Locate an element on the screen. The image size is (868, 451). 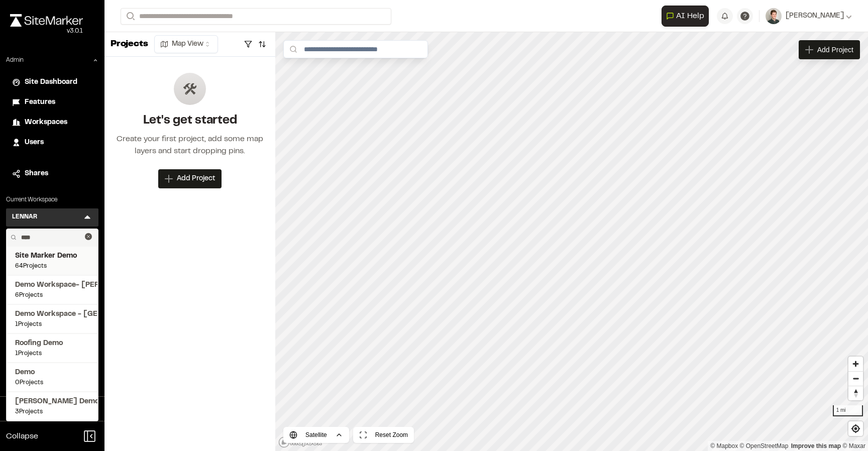
span: Site Dashboard is located at coordinates (51, 82).